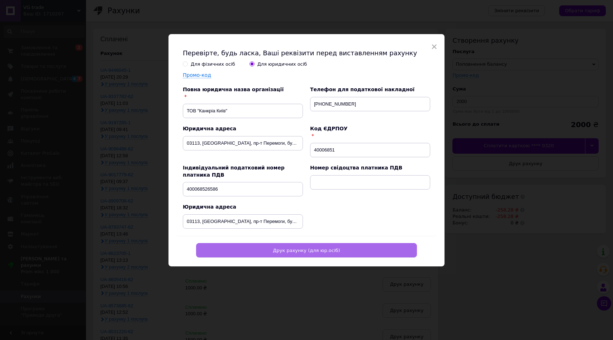 This screenshot has width=613, height=340. Describe the element at coordinates (197, 75) in the screenshot. I see `label: Промо-код` at that location.